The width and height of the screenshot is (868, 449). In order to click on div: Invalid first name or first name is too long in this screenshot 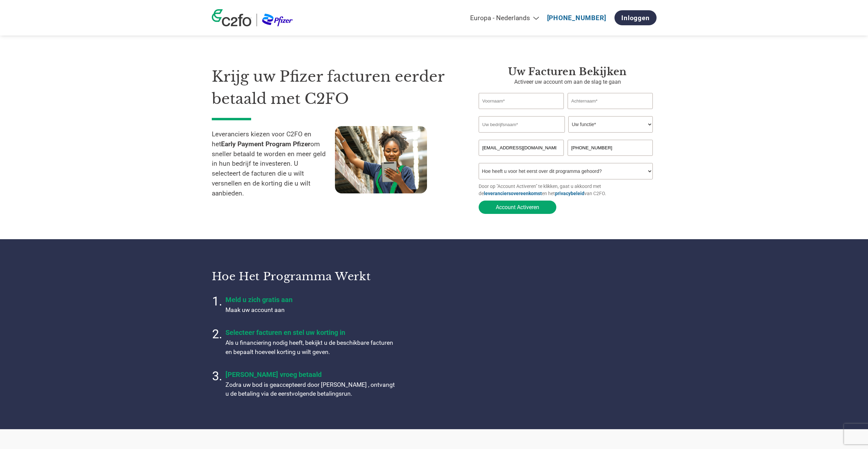, I will do `click(522, 112)`.